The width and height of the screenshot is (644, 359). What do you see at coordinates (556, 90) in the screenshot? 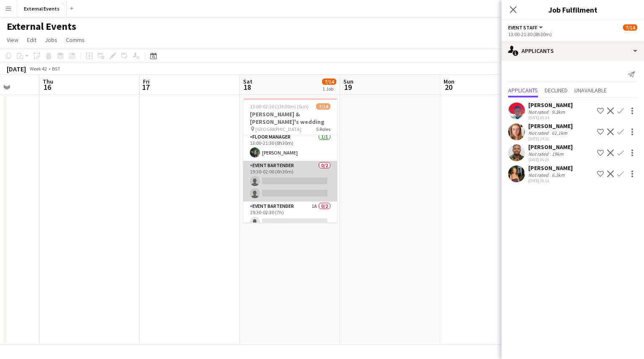
I see `span: Declined` at bounding box center [556, 90].